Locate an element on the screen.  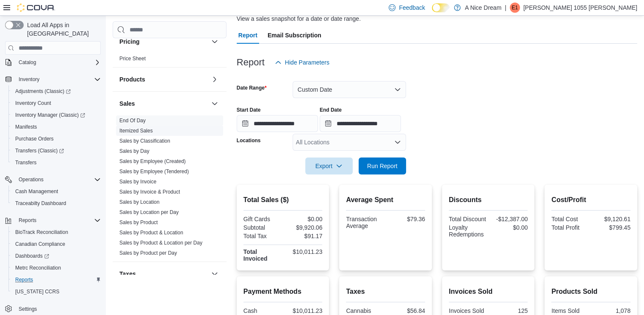
span: Sales by Location per Day is located at coordinates (149, 212).